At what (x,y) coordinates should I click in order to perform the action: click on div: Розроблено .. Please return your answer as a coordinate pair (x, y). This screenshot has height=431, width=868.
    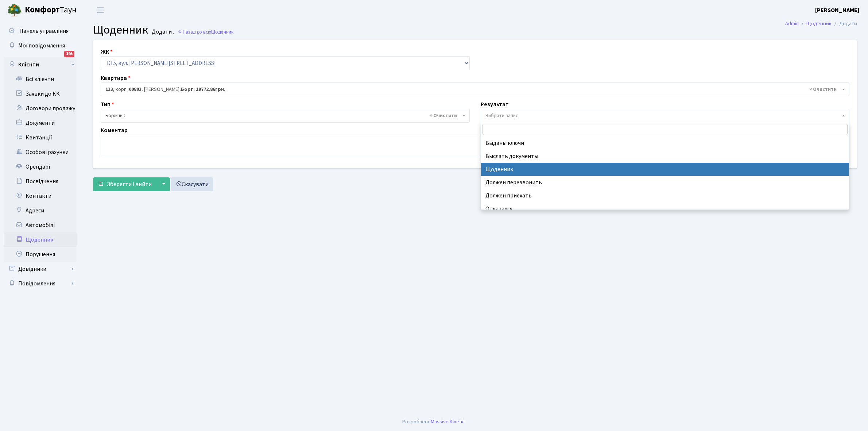
    Looking at the image, I should click on (434, 422).